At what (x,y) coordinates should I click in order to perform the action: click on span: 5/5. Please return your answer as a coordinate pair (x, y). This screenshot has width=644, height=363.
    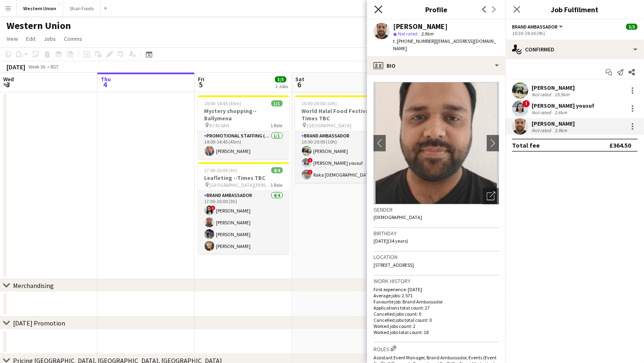
    Looking at the image, I should click on (281, 79).